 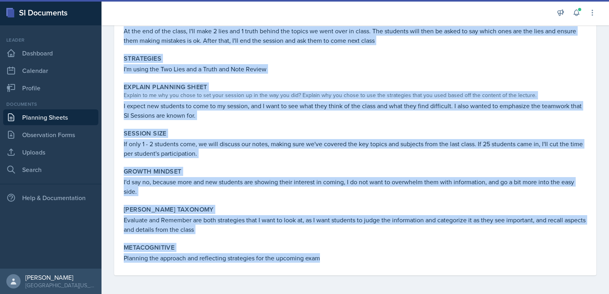 I want to click on p: I'm using the Two Lies and a Truth and Note Review, so click(x=355, y=69).